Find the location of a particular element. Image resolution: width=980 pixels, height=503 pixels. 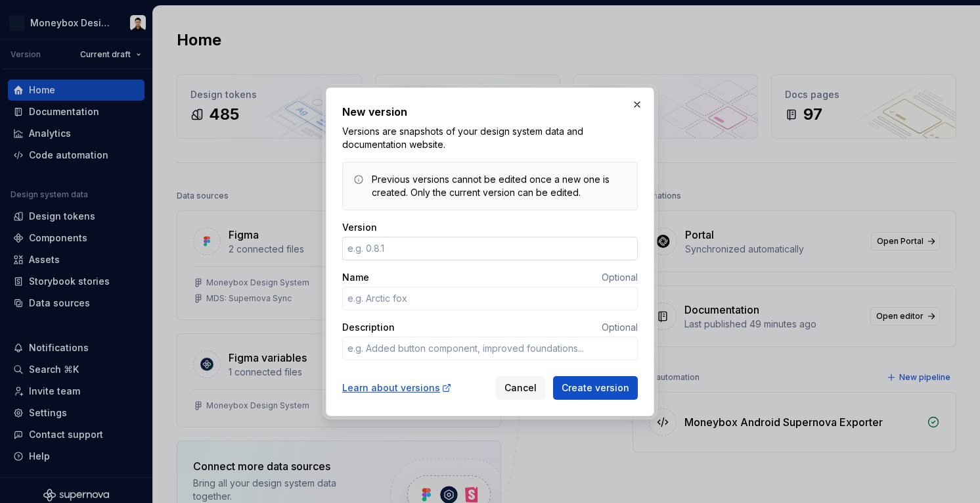

h2: New version is located at coordinates (490, 111).